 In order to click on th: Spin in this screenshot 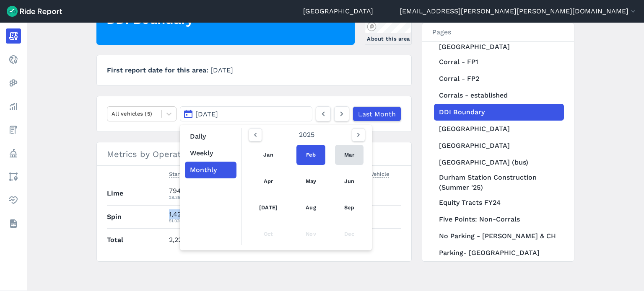, I will do `click(136, 217)`.